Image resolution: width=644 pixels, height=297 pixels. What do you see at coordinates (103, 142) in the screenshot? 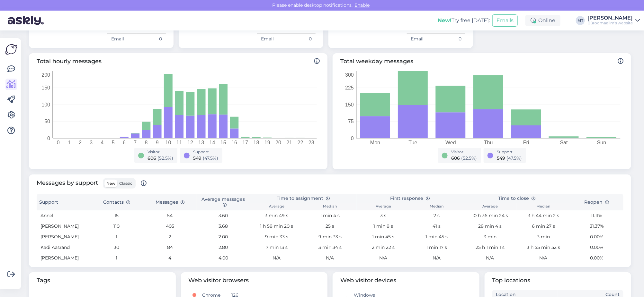
I see `tspan: 4` at bounding box center [103, 142].